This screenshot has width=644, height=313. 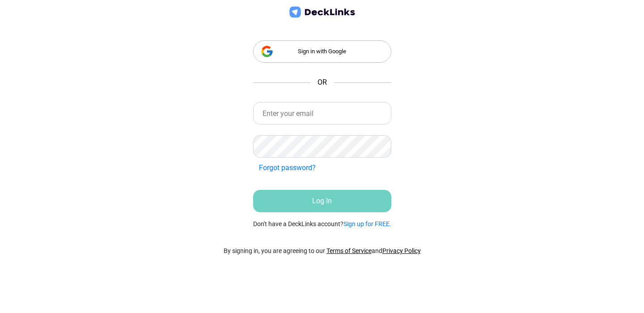 What do you see at coordinates (402, 250) in the screenshot?
I see `a: Privacy Policy` at bounding box center [402, 250].